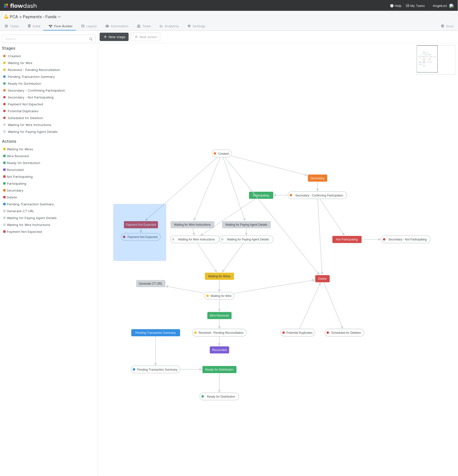 The width and height of the screenshot is (458, 476). I want to click on span: My Tasks, so click(415, 6).